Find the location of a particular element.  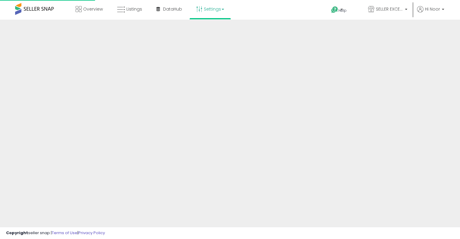

a: Terms of Use is located at coordinates (64, 233).